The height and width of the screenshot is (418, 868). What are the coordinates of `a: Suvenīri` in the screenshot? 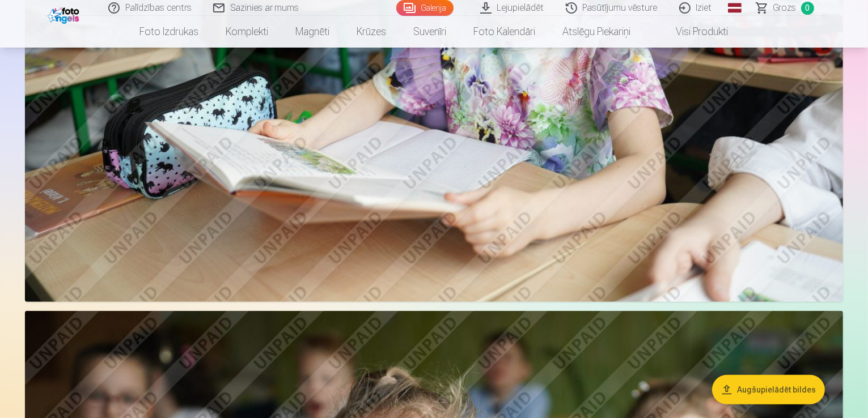 It's located at (430, 32).